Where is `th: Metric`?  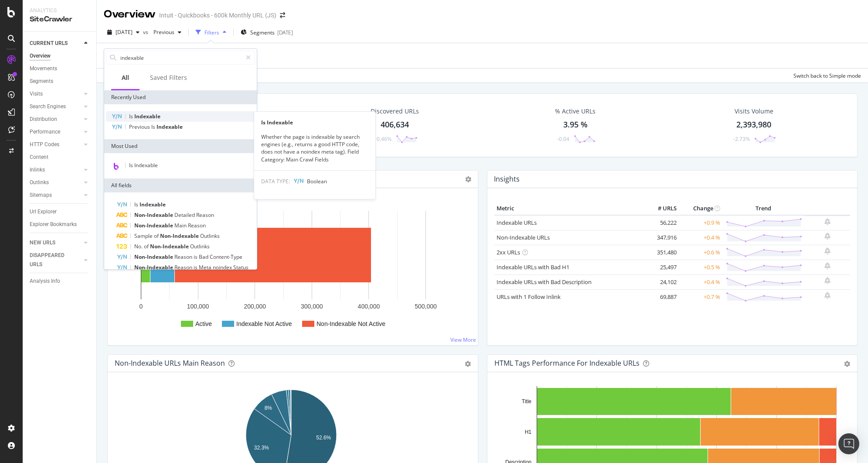 th: Metric is located at coordinates (569, 209).